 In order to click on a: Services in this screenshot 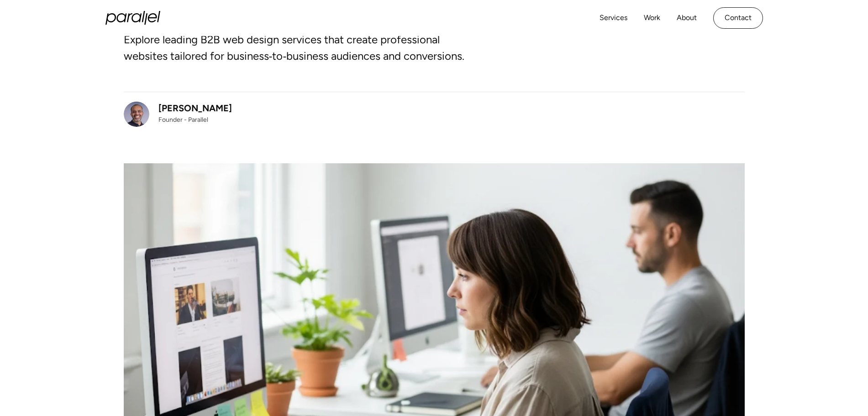, I will do `click(613, 18)`.